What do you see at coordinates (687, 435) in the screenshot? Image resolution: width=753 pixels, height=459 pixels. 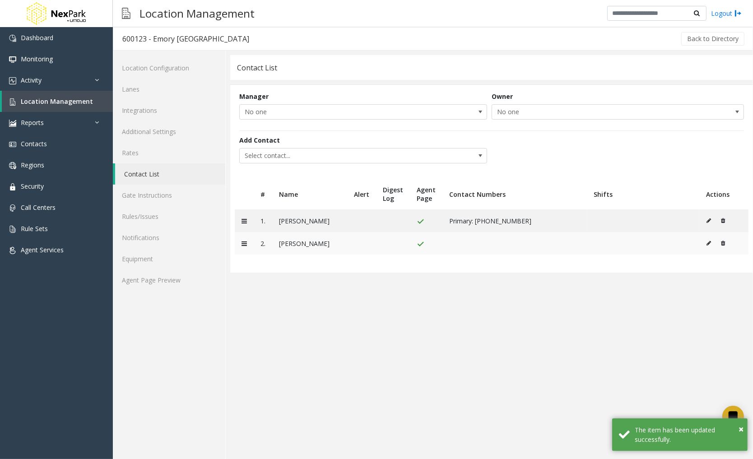 I see `div: The item has been updated successfully.` at bounding box center [687, 435].